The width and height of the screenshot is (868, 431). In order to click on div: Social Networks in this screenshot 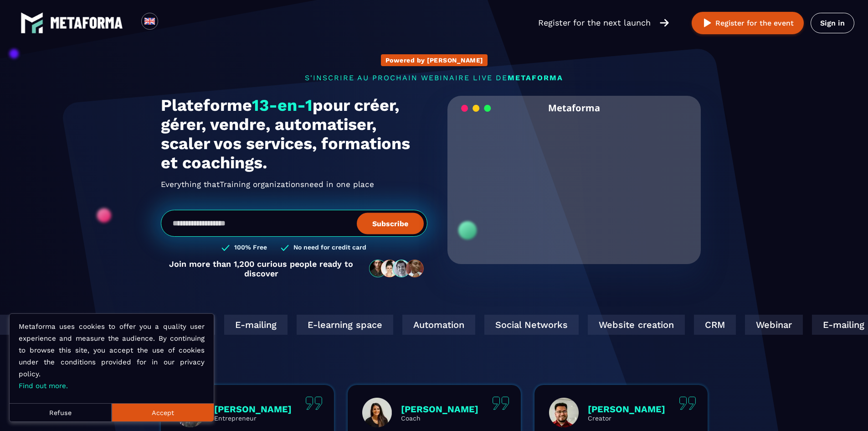, I will do `click(530, 325)`.